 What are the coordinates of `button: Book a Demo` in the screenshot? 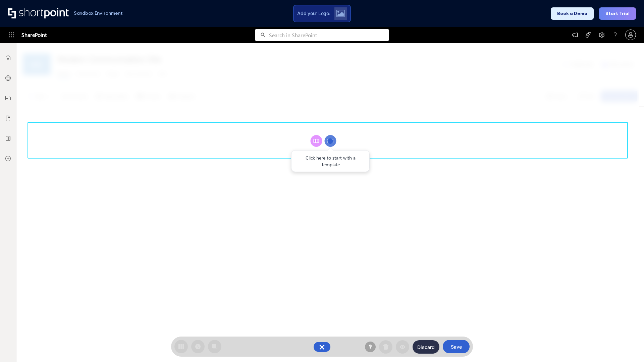 It's located at (572, 14).